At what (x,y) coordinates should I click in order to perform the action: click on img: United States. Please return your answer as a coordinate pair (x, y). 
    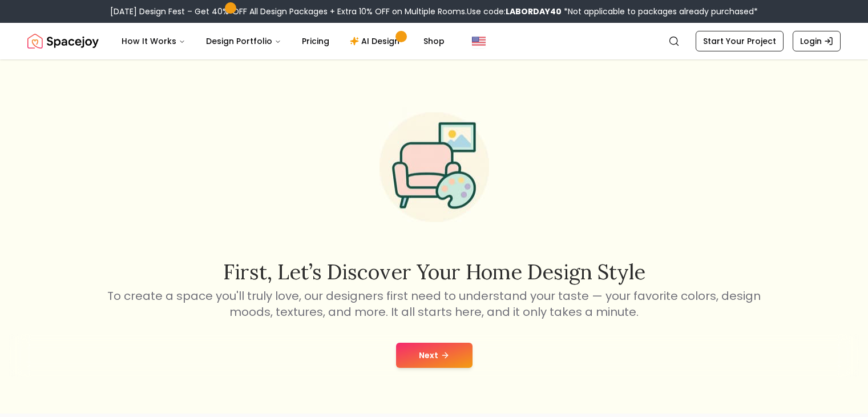
    Looking at the image, I should click on (479, 41).